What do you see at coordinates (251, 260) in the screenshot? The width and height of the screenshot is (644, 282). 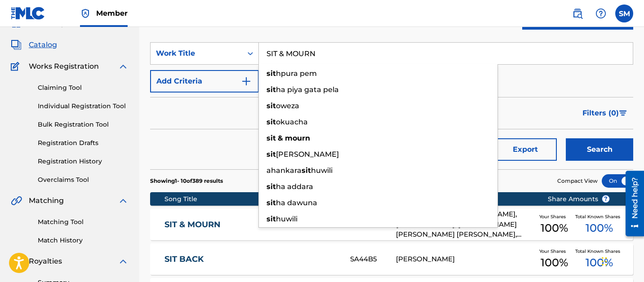 I see `a: SIT BACK` at bounding box center [251, 260].